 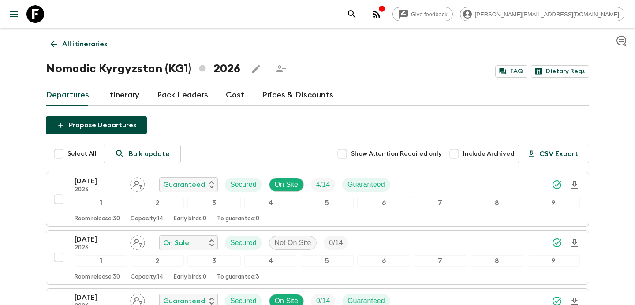 I want to click on p: To guarantee: 0, so click(x=238, y=219).